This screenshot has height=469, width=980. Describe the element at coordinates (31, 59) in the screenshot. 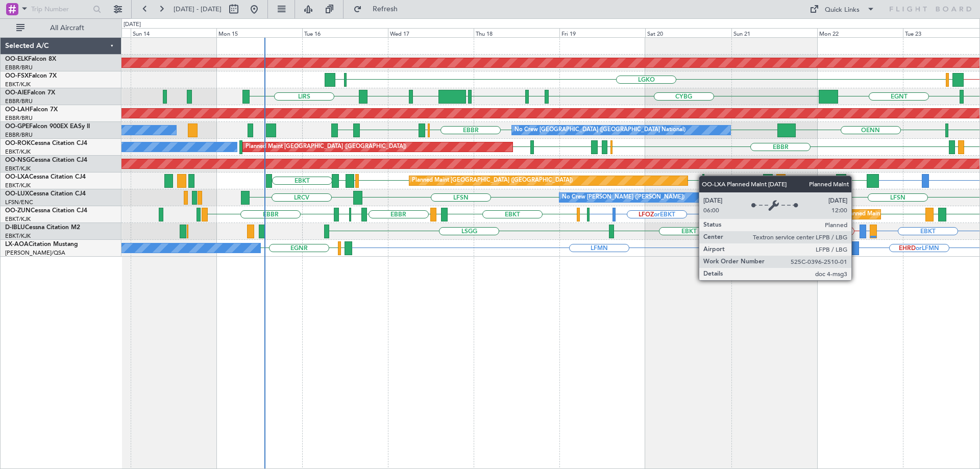

I see `a: OO-ELKFalcon 8X` at that location.